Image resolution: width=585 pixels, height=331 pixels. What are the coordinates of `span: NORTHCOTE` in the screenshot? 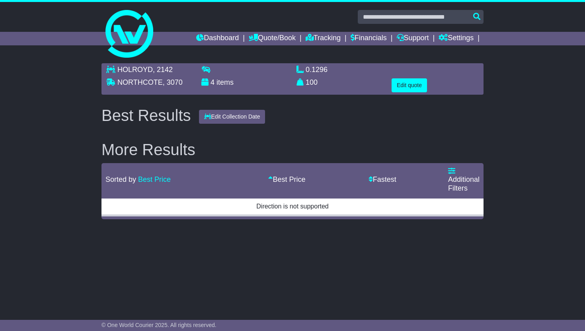 It's located at (140, 82).